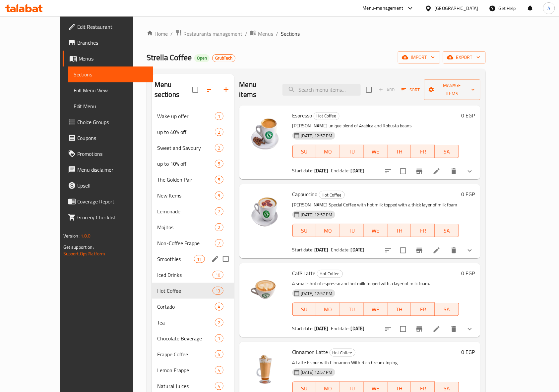 The height and width of the screenshot is (392, 559). What do you see at coordinates (215, 259) in the screenshot?
I see `button: edit` at bounding box center [215, 259].